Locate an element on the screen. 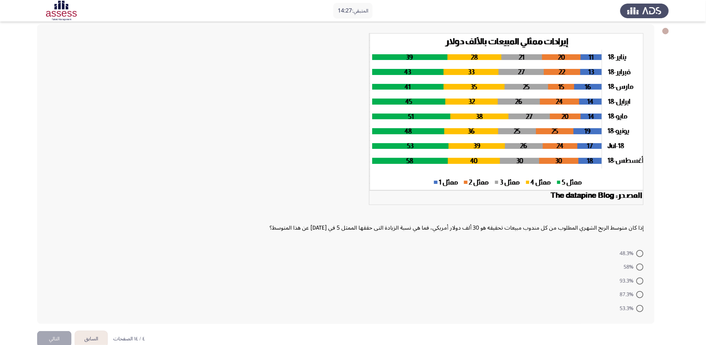 Image resolution: width=706 pixels, height=345 pixels. span: 53.3% is located at coordinates (628, 309).